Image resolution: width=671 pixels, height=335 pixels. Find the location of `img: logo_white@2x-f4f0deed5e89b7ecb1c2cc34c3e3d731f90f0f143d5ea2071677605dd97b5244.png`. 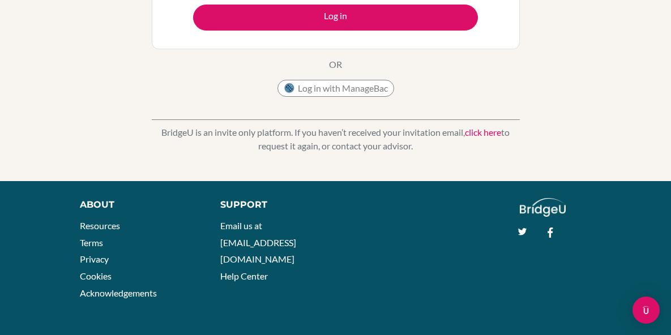

img: logo_white@2x-f4f0deed5e89b7ecb1c2cc34c3e3d731f90f0f143d5ea2071677605dd97b5244.png is located at coordinates (542, 207).